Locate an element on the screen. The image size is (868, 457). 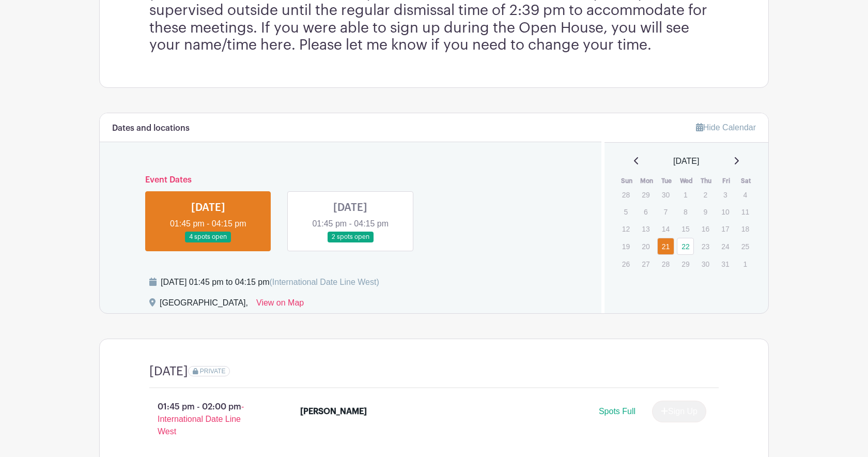
a: 21 is located at coordinates (665, 247).